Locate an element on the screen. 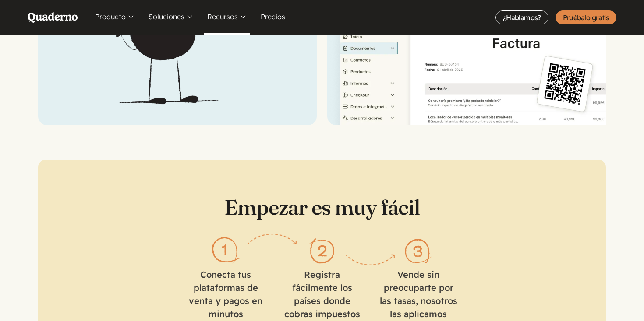  h2: Empezar es muy fácil is located at coordinates (322, 207).